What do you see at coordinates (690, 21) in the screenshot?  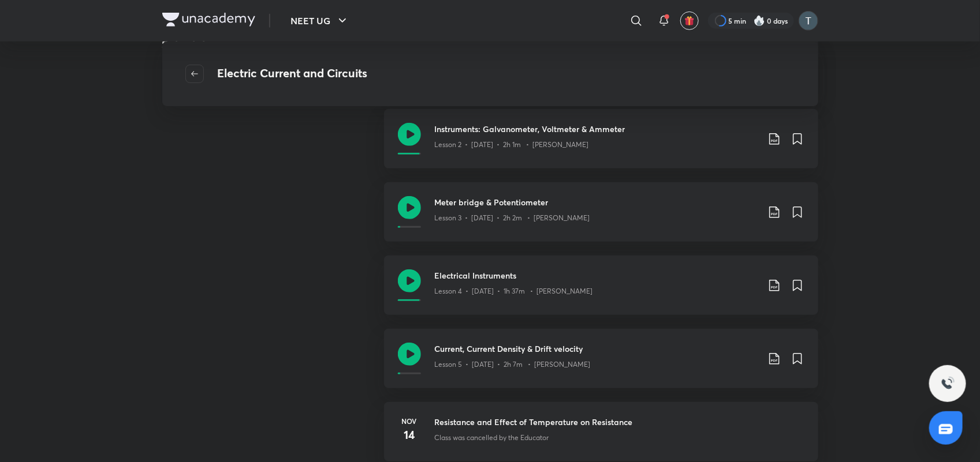 I see `img: avatar` at bounding box center [690, 21].